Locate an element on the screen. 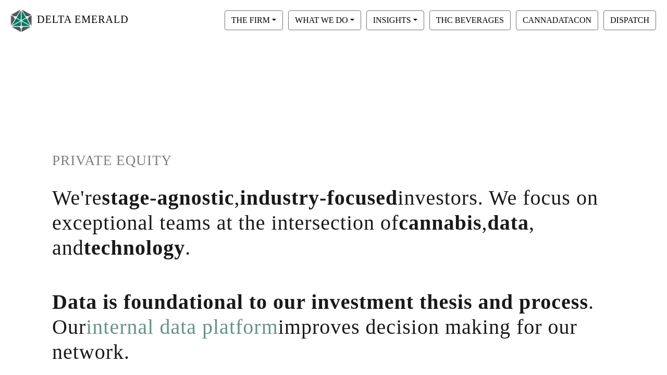 This screenshot has width=667, height=375. h1: . Our improves decision making for our network. is located at coordinates (334, 327).